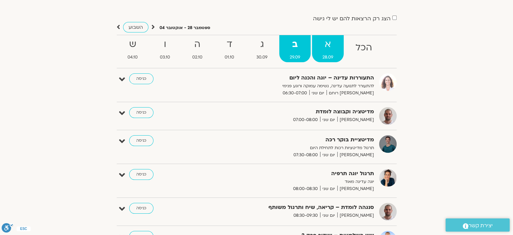  What do you see at coordinates (197, 49) in the screenshot?
I see `a: ה02.10` at bounding box center [197, 49].